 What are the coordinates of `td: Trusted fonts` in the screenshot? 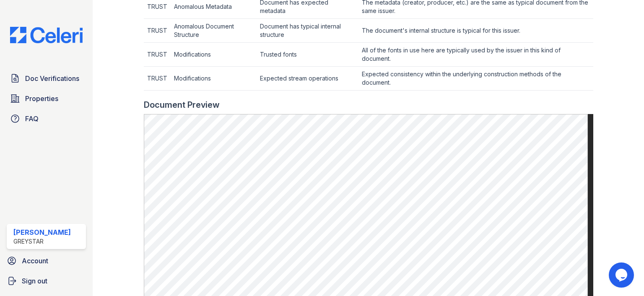 It's located at (308, 55).